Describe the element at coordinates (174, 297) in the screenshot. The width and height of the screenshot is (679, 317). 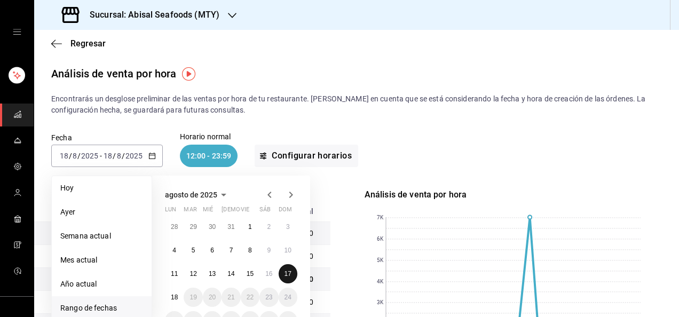
I see `button: 18 de agosto de 2025` at that location.